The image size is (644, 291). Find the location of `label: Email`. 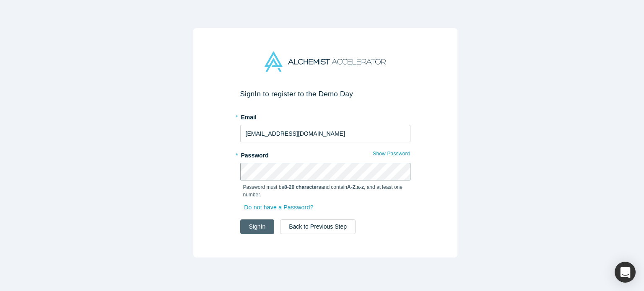

label: Email is located at coordinates (325, 116).